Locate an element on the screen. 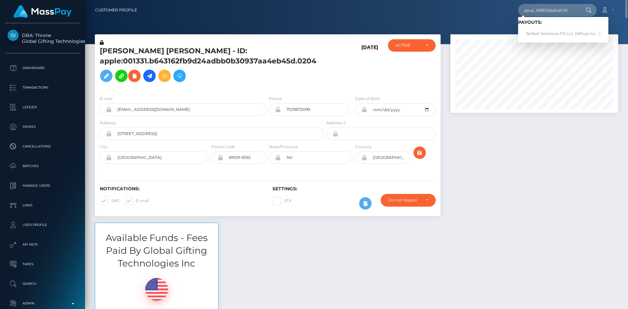 The width and height of the screenshot is (628, 309). a: Initiate Payout is located at coordinates (149, 76).